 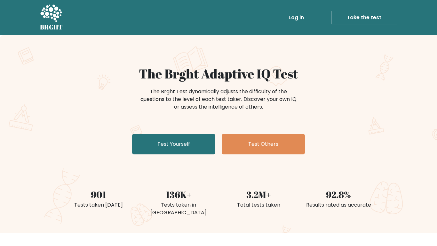 What do you see at coordinates (258, 194) in the screenshot?
I see `div: 3.2M+` at bounding box center [258, 194].